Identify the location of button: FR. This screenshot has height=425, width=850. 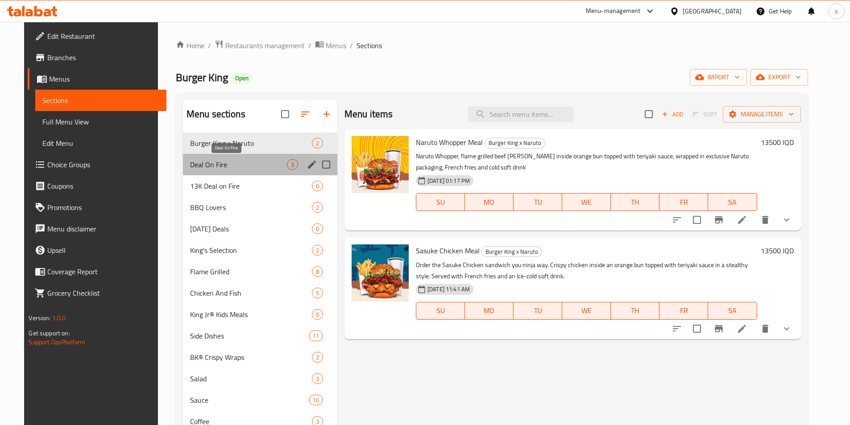
(683, 311).